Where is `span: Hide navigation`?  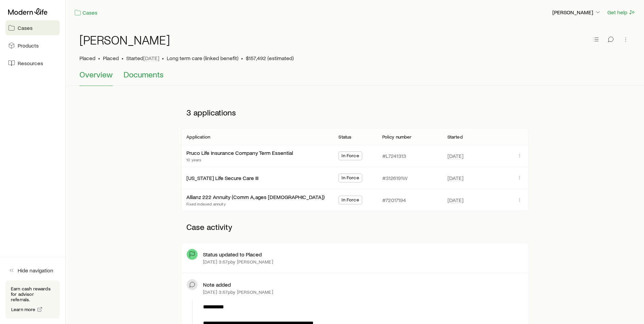 span: Hide navigation is located at coordinates (35, 270).